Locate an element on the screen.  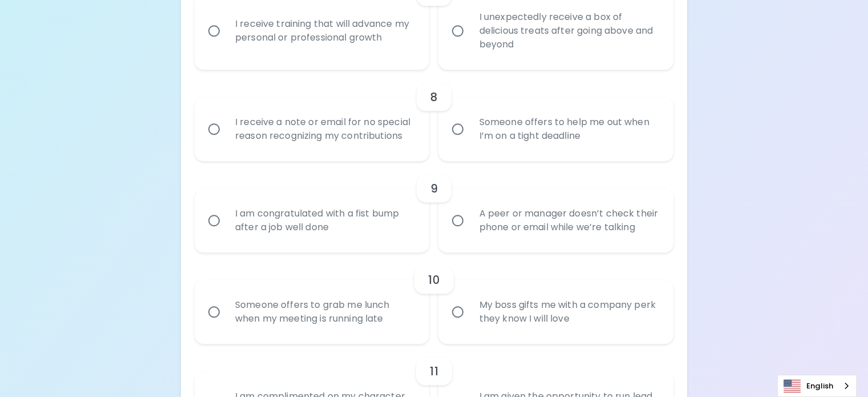
div: I receive a note or email for no special reason recognizing my contributions is located at coordinates (325, 129).